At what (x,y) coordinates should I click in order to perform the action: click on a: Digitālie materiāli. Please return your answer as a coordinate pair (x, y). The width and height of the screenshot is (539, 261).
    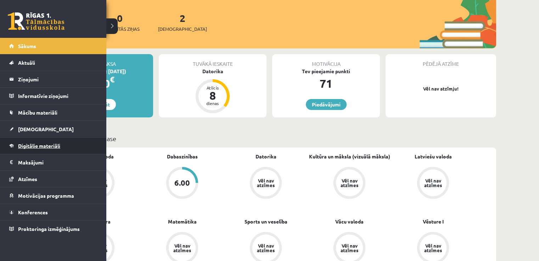
    Looking at the image, I should click on (53, 146).